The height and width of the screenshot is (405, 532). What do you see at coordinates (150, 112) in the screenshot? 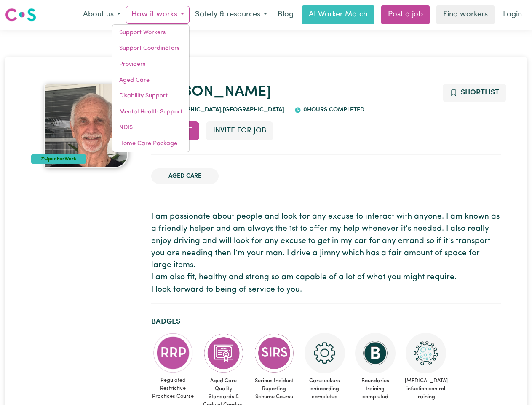
I see `a: Mental Health Support` at bounding box center [150, 112].